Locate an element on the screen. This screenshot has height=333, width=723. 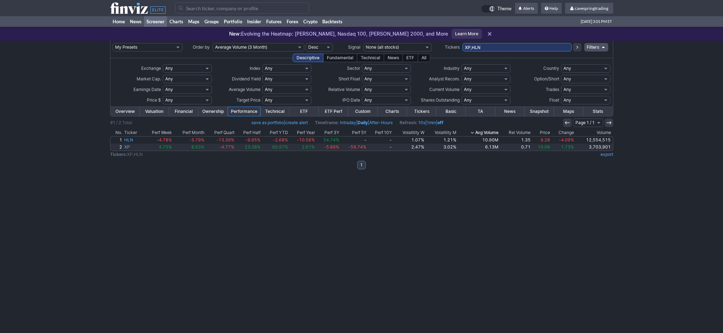
span: Relative Volume is located at coordinates (344, 89).